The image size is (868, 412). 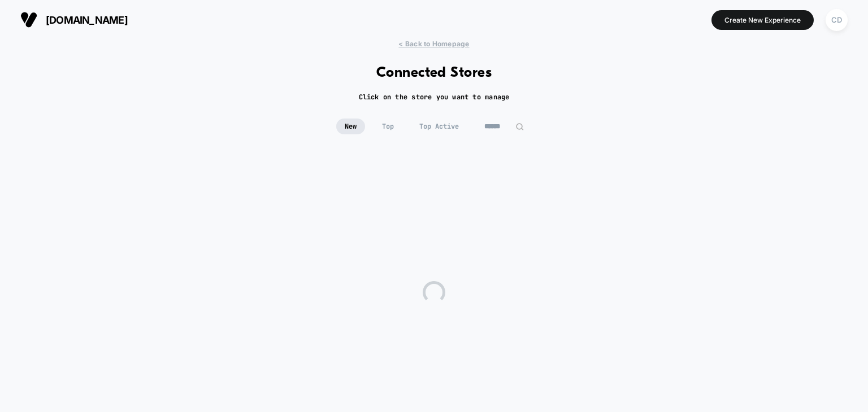 What do you see at coordinates (350, 126) in the screenshot?
I see `span: New` at bounding box center [350, 126].